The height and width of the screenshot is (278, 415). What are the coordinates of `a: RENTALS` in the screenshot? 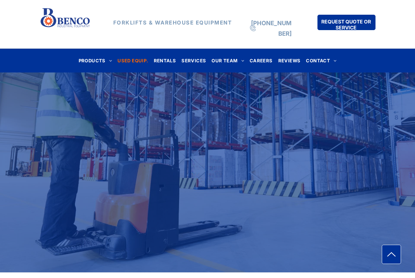 It's located at (165, 60).